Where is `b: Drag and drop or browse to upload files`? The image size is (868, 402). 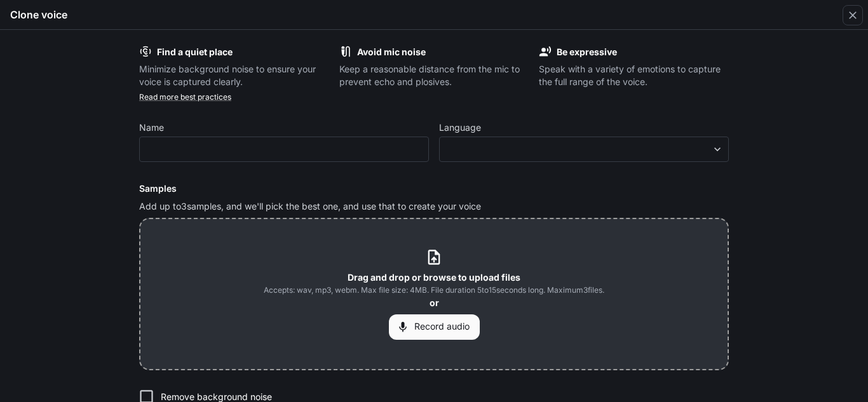 b: Drag and drop or browse to upload files is located at coordinates (434, 277).